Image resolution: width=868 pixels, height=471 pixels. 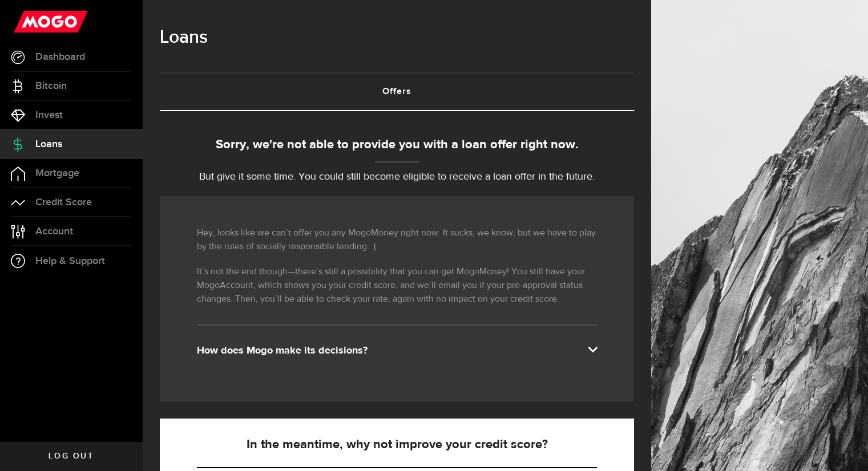 What do you see at coordinates (397, 445) in the screenshot?
I see `h5: In the meantime, why not improve your credit score?` at bounding box center [397, 445].